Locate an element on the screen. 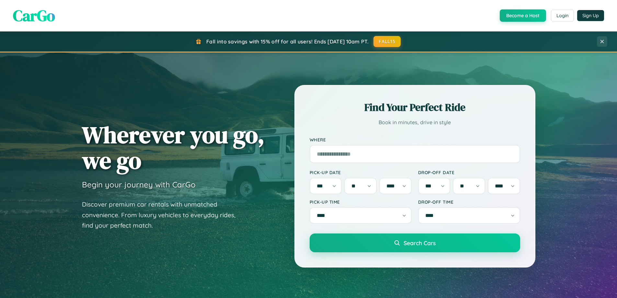  span: CarGo is located at coordinates (34, 16).